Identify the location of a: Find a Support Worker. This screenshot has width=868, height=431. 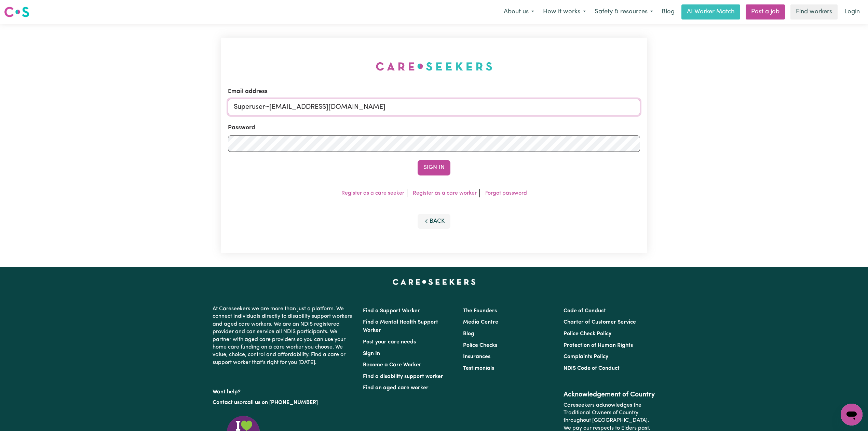
(391, 310).